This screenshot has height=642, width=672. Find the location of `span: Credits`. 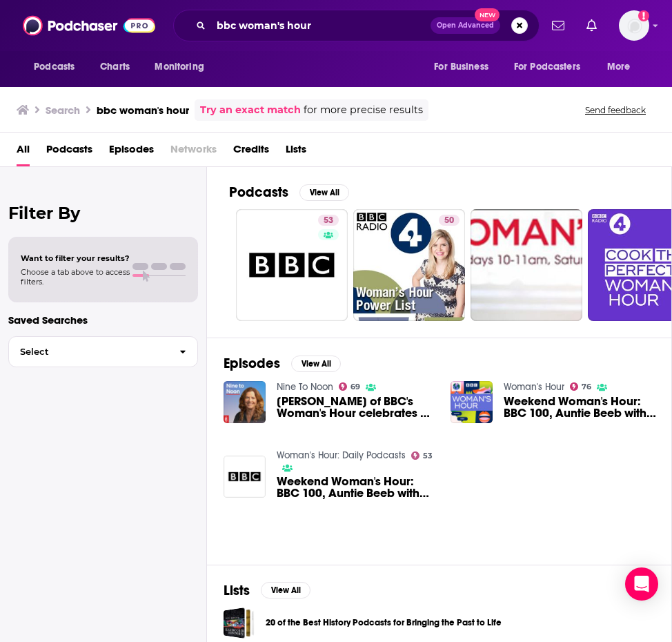

span: Credits is located at coordinates (251, 152).